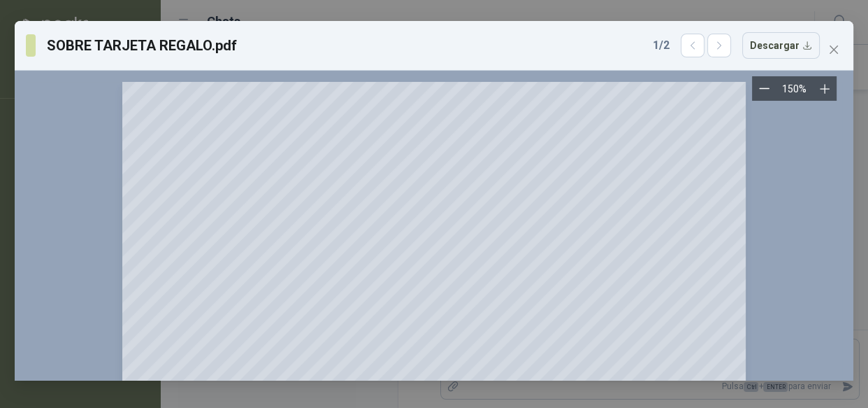  Describe the element at coordinates (661, 45) in the screenshot. I see `span: 1 / 2` at that location.